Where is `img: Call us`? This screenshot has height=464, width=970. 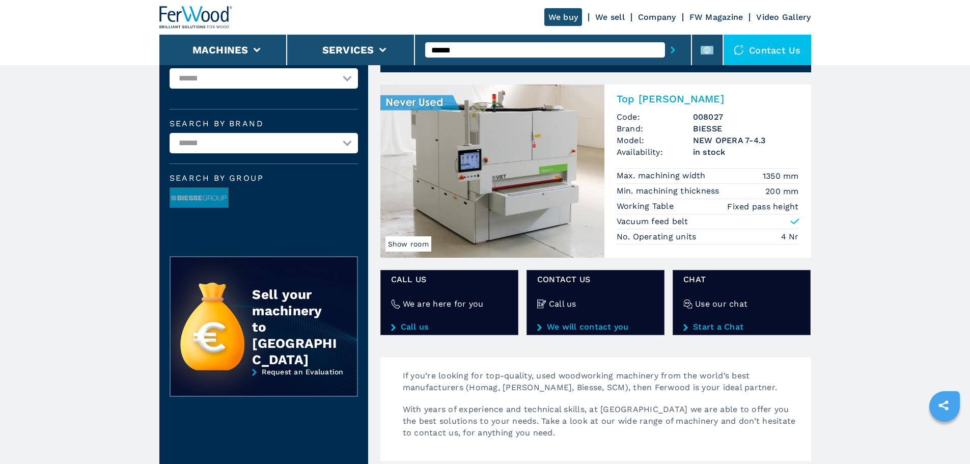 img: Call us is located at coordinates (542, 304).